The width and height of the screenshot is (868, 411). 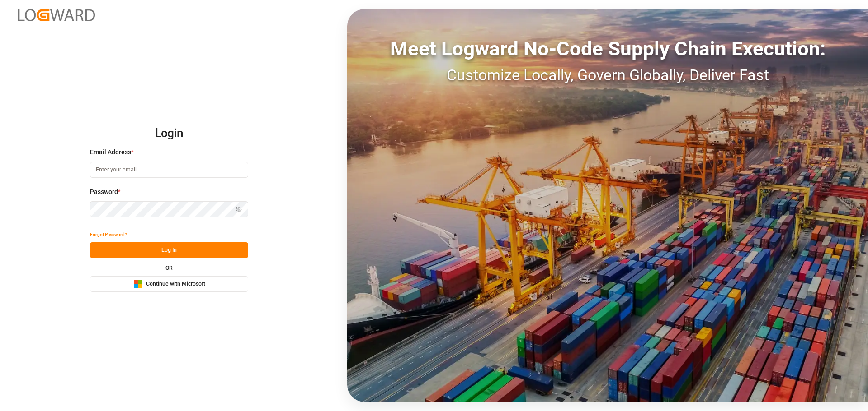 I want to click on span: Continue with Microsoft, so click(x=175, y=284).